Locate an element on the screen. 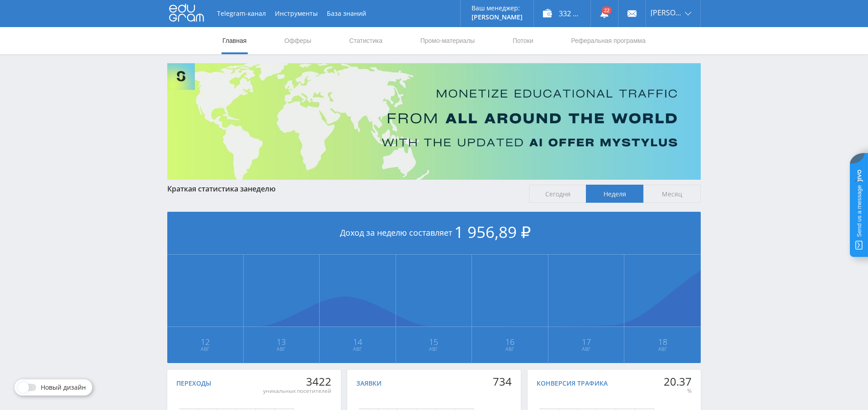 The image size is (868, 410). span: неделю is located at coordinates (262, 189).